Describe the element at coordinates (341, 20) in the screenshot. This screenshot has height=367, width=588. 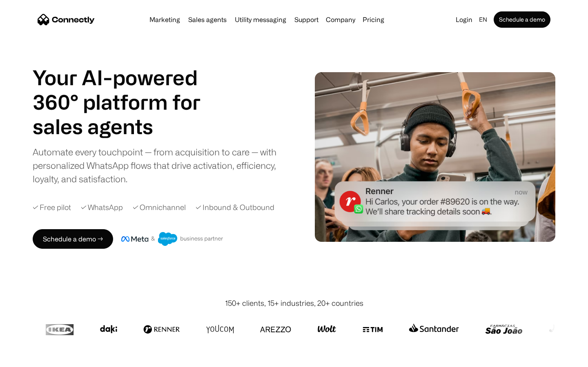
I see `div: Company` at that location.